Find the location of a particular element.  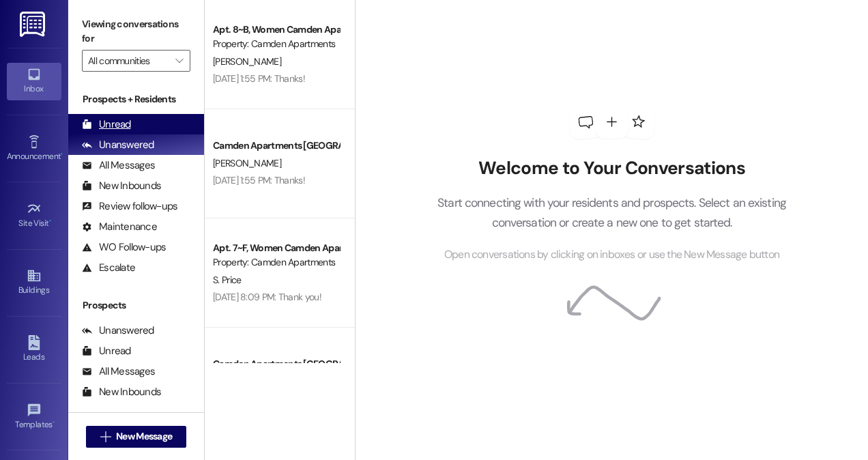

label: Viewing conversations for is located at coordinates (136, 31).